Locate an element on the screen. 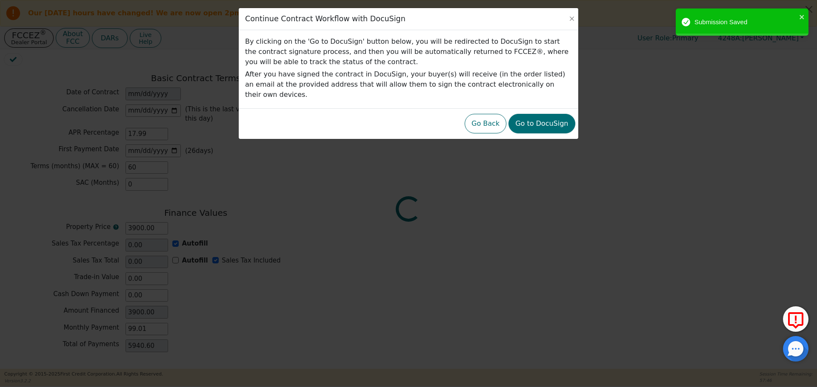  div: Submission Saved is located at coordinates (745, 22).